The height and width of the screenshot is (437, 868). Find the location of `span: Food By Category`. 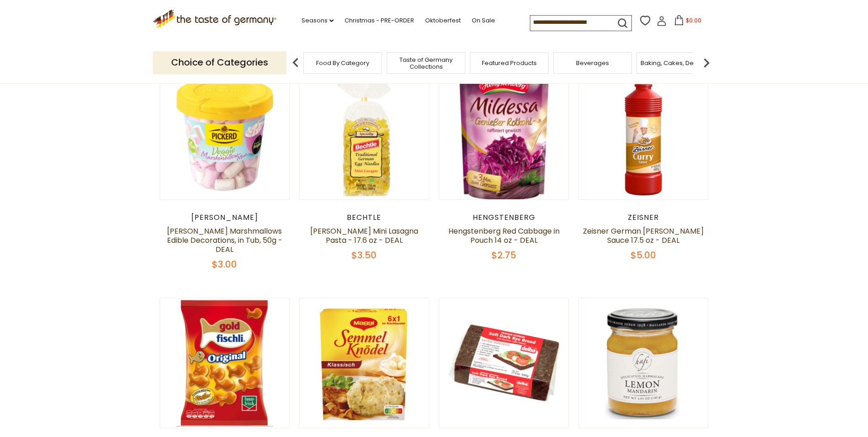

span: Food By Category is located at coordinates (342, 63).